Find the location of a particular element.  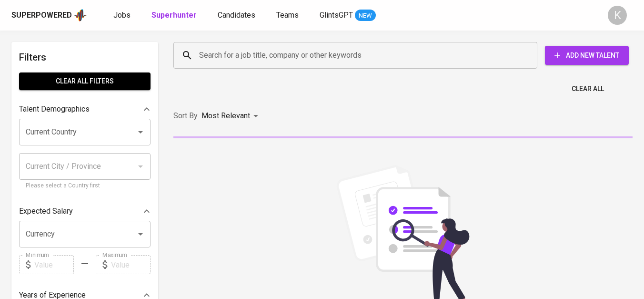

p: Please select a Country first is located at coordinates (85, 186).